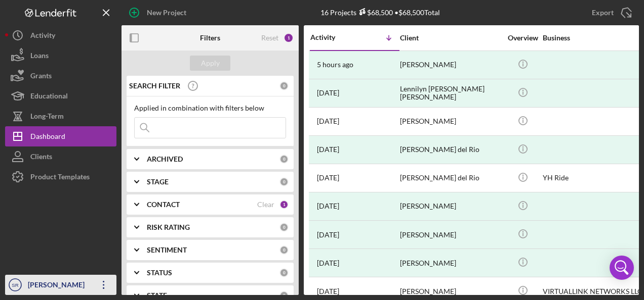 Image resolution: width=644 pixels, height=300 pixels. Describe the element at coordinates (375, 12) in the screenshot. I see `div: $68,500` at that location.